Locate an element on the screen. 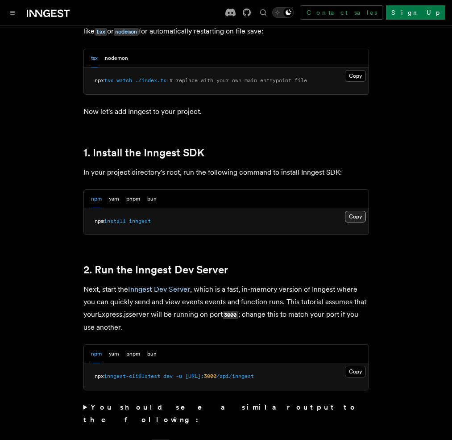  p: In your project directory's root, run the following command to install Inngest SDK: is located at coordinates (226, 172).